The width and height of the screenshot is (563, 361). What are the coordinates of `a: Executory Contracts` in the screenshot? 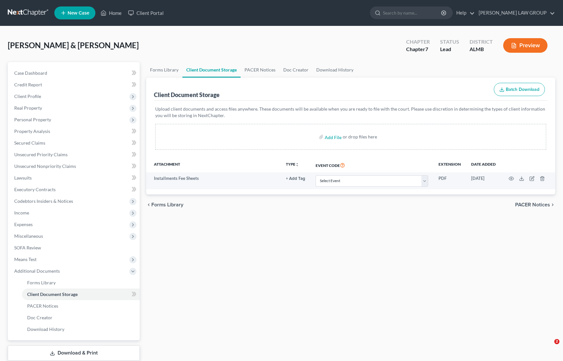 It's located at (74, 190).